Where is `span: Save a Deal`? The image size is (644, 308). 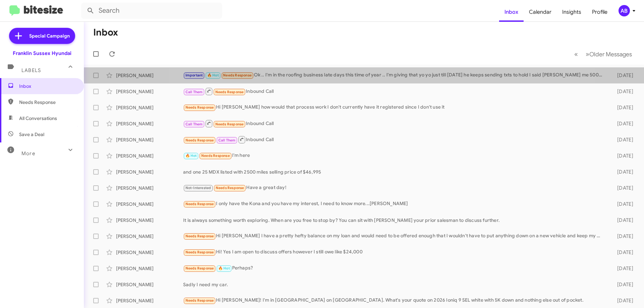
span: Save a Deal is located at coordinates (31, 134).